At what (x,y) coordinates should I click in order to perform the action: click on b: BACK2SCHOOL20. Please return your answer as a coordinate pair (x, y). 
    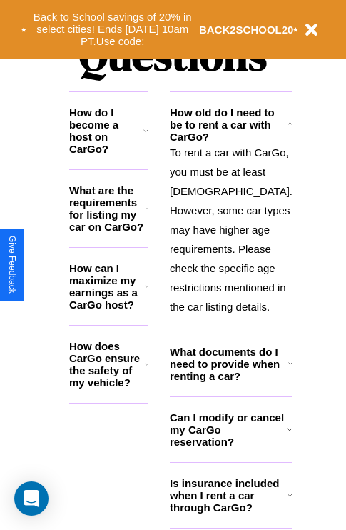
    Looking at the image, I should click on (246, 29).